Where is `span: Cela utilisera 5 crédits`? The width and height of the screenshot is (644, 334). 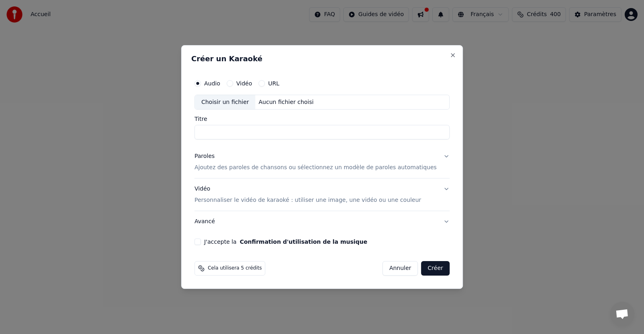
span: Cela utilisera 5 crédits is located at coordinates (235, 268).